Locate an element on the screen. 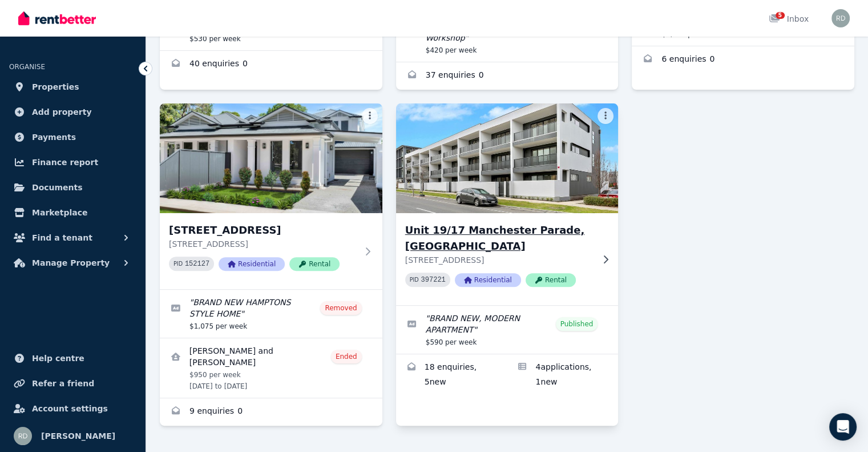 The width and height of the screenshot is (868, 452). span: Manage Property is located at coordinates (71, 263).